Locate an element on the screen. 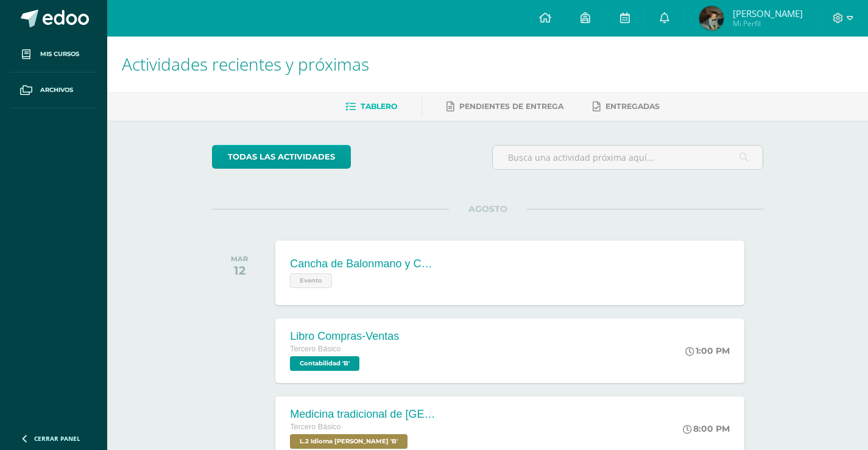  div: Libro Compras-Ventas is located at coordinates (344, 336).